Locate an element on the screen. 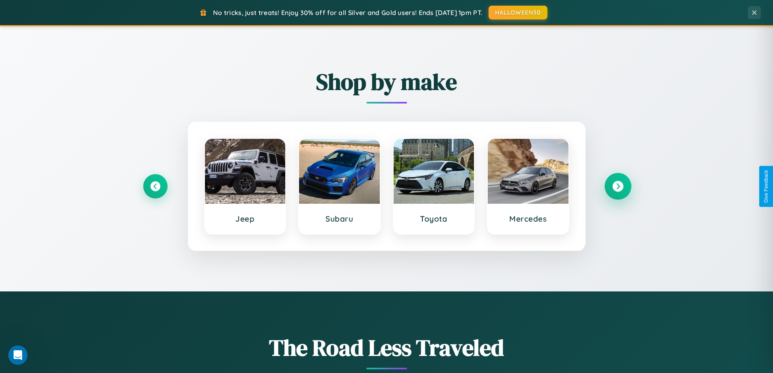 This screenshot has width=773, height=373. h3: Toyota is located at coordinates (434, 219).